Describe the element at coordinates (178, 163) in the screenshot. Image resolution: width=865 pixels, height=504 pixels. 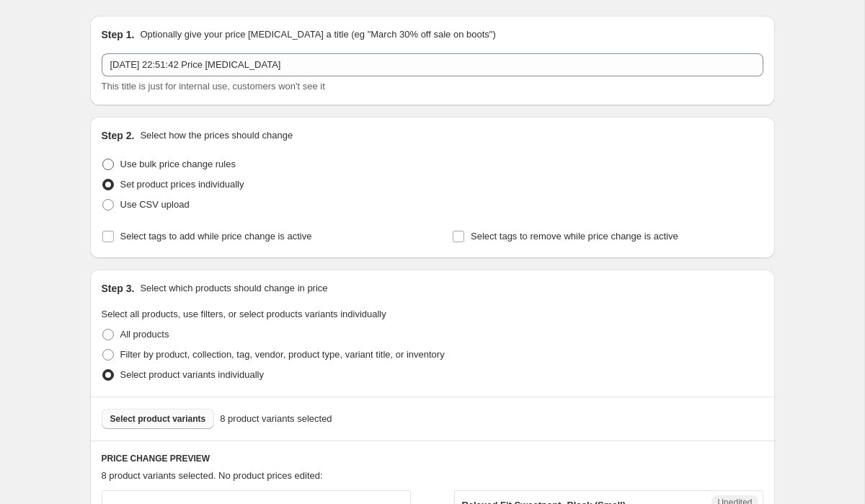
I see `span: Use bulk price change rules` at that location.